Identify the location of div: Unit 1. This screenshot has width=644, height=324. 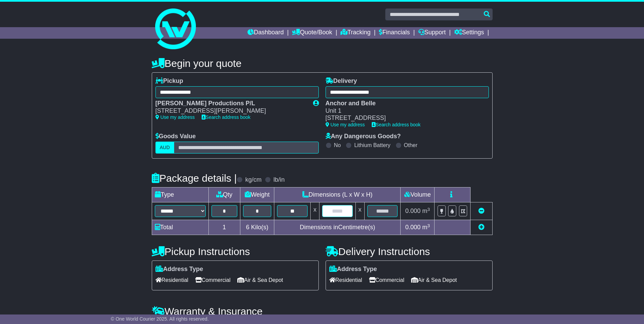
(403, 111).